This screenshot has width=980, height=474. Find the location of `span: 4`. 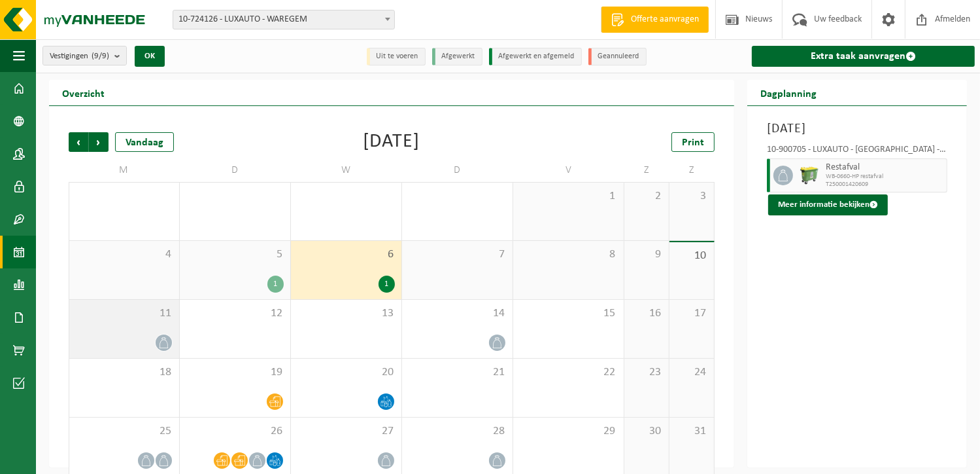

span: 4 is located at coordinates (125, 255).